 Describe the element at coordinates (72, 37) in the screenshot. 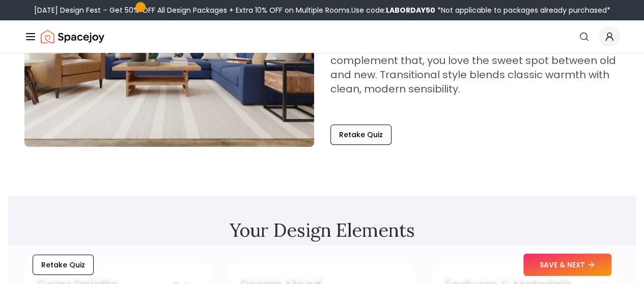

I see `a: Spacejoy` at that location.